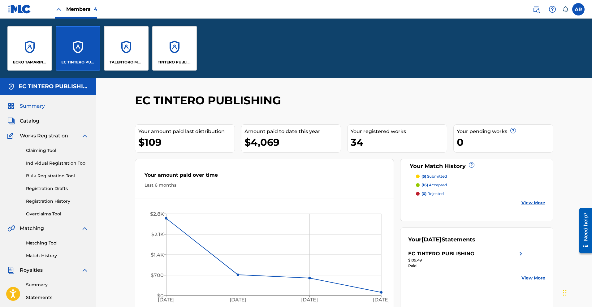  Describe the element at coordinates (564, 293) in the screenshot. I see `div: Drag` at that location.